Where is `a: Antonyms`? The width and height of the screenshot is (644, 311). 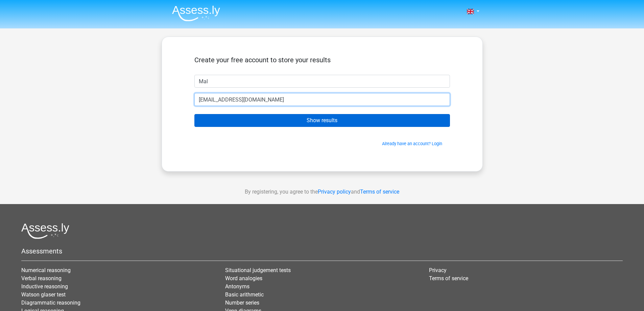 a: Antonyms is located at coordinates (237, 286).